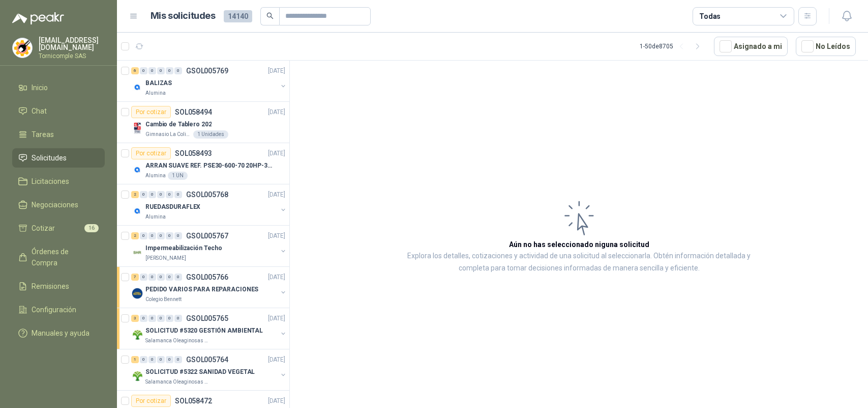 The width and height of the screenshot is (868, 408). What do you see at coordinates (173, 207) in the screenshot?
I see `p: RUEDASDURAFLEX` at bounding box center [173, 207].